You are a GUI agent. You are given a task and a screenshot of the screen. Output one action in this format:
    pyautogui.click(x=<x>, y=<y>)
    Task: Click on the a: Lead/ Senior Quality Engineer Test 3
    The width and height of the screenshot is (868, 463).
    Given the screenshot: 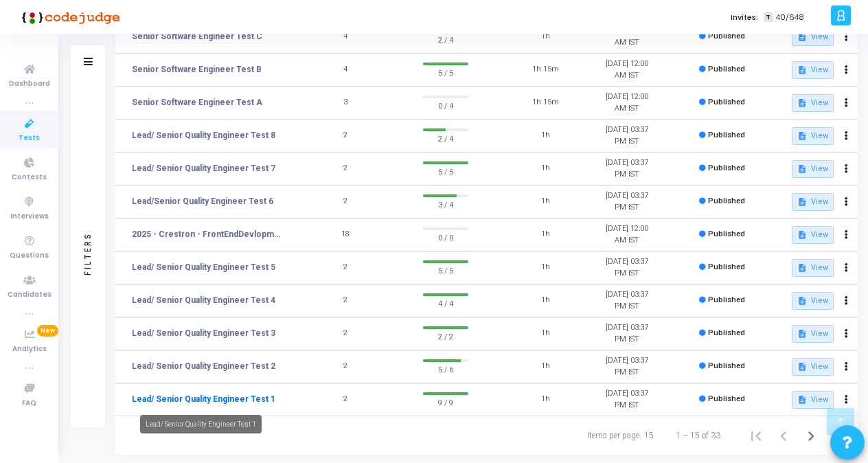 What is the action you would take?
    pyautogui.click(x=203, y=334)
    